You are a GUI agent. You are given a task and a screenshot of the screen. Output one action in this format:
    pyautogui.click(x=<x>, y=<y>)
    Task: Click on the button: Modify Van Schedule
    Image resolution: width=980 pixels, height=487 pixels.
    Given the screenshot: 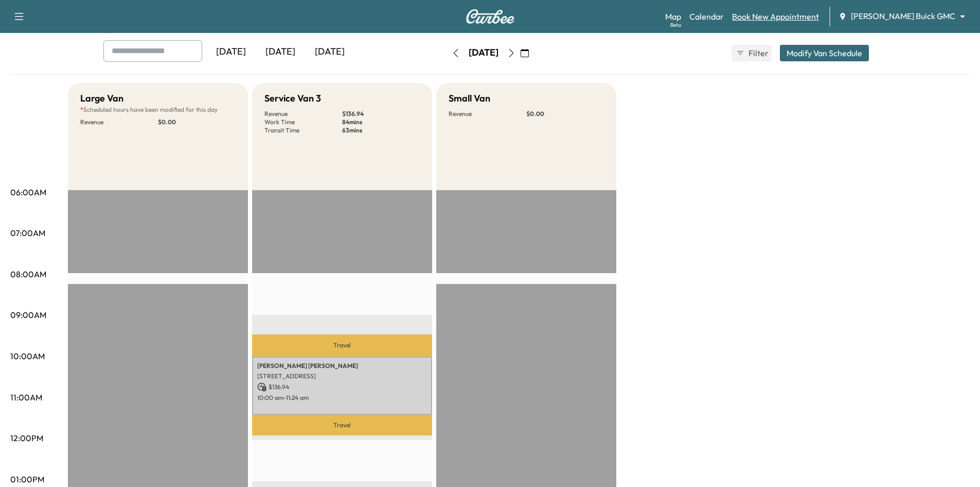 What is the action you would take?
    pyautogui.click(x=824, y=53)
    